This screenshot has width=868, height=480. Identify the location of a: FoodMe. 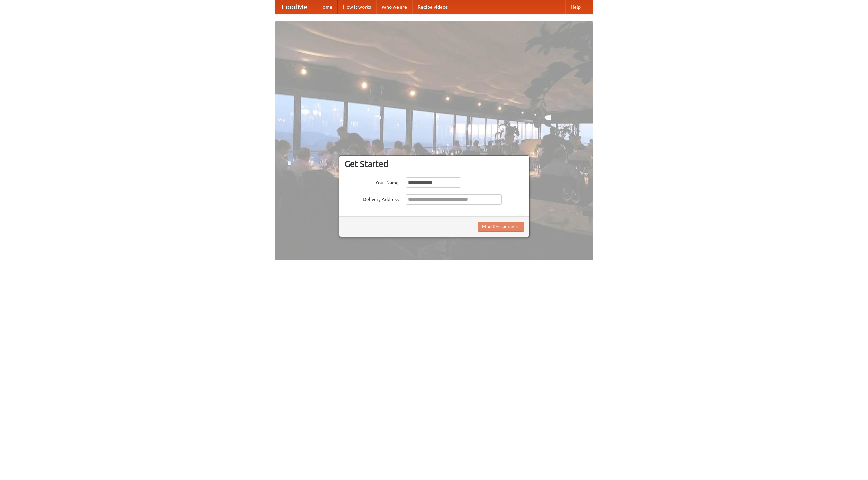
(294, 7).